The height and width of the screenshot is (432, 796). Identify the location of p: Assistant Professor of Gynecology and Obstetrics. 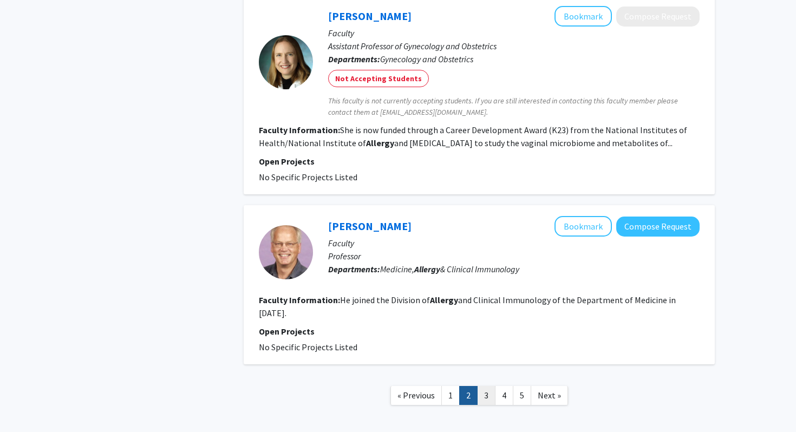
(514, 46).